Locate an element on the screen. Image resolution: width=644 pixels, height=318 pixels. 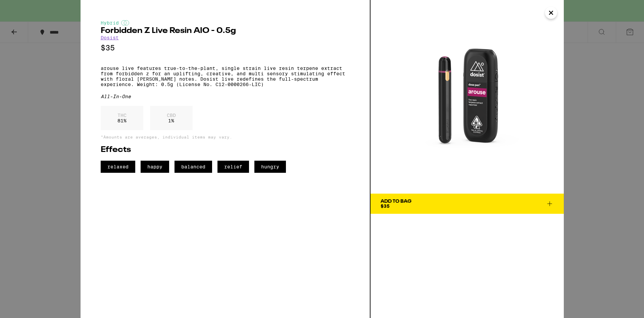
p: THC is located at coordinates (122, 115).